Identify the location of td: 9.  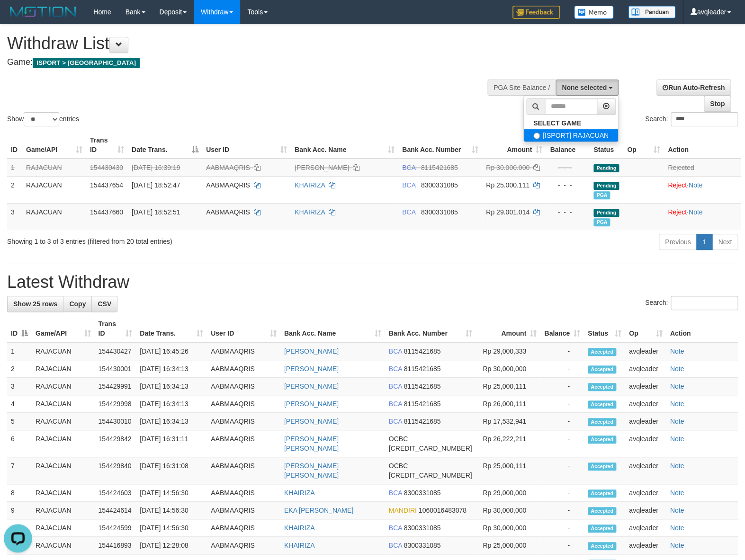
(20, 510).